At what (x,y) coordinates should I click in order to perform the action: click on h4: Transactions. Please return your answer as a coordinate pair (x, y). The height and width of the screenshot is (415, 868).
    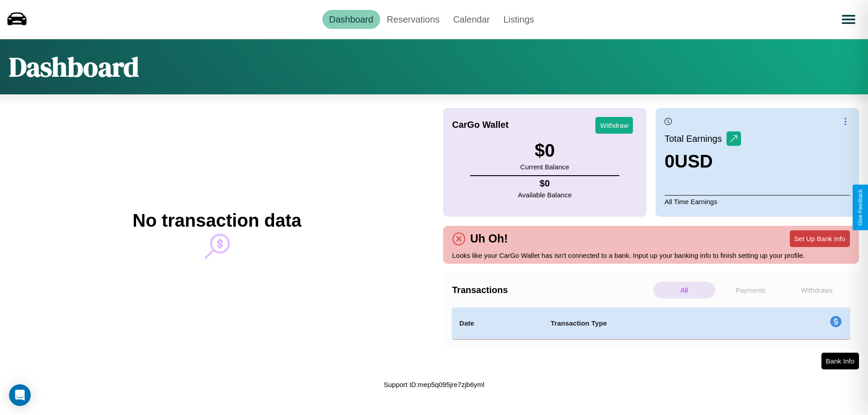
    Looking at the image, I should click on (552, 290).